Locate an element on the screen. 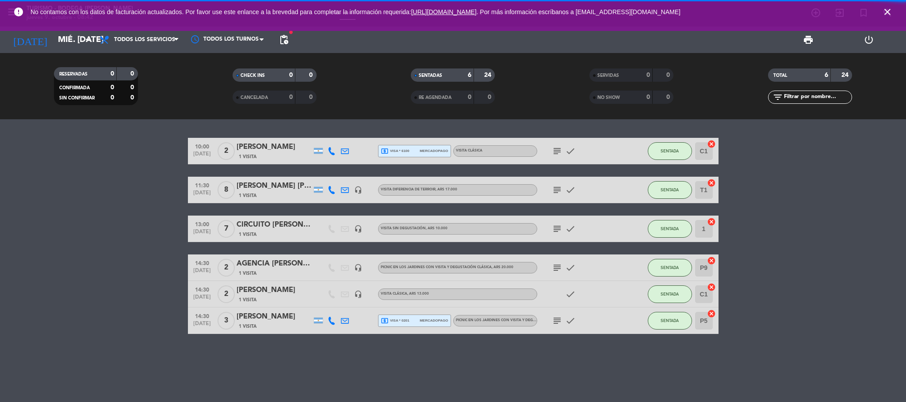 The image size is (906, 402). span: Todos los servicios is located at coordinates (145, 40).